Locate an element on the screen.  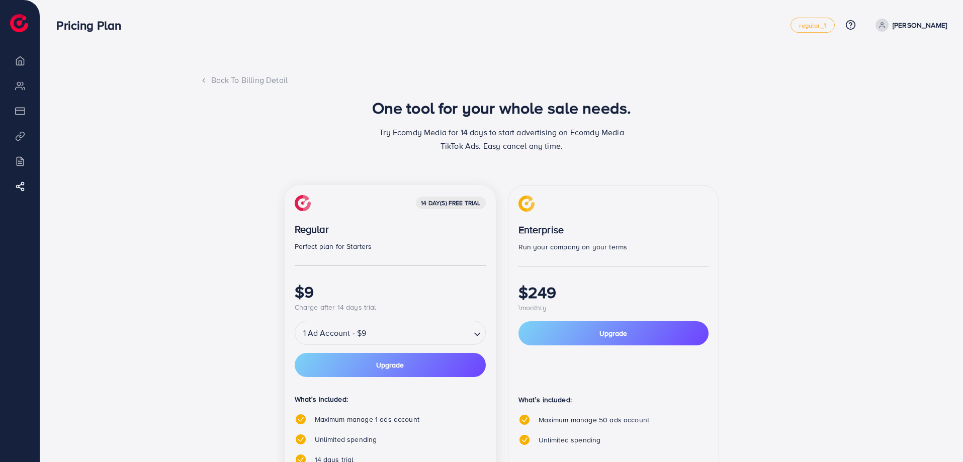
h1: One tool for your whole sale needs. is located at coordinates (502, 108).